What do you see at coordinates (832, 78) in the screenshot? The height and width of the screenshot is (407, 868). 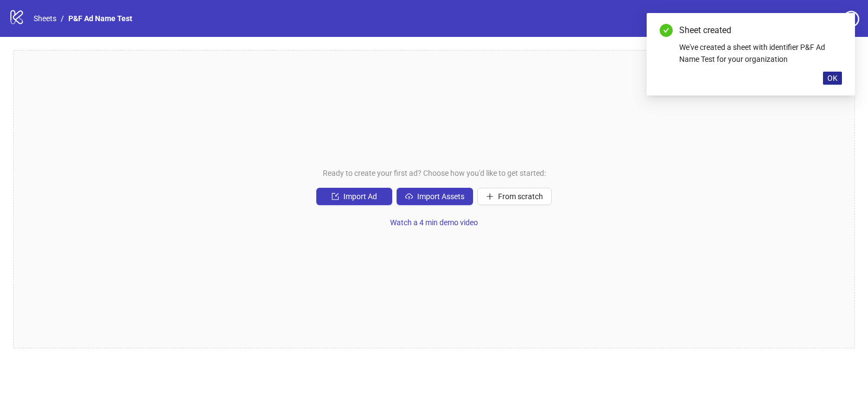 I see `button: OK` at bounding box center [832, 78].